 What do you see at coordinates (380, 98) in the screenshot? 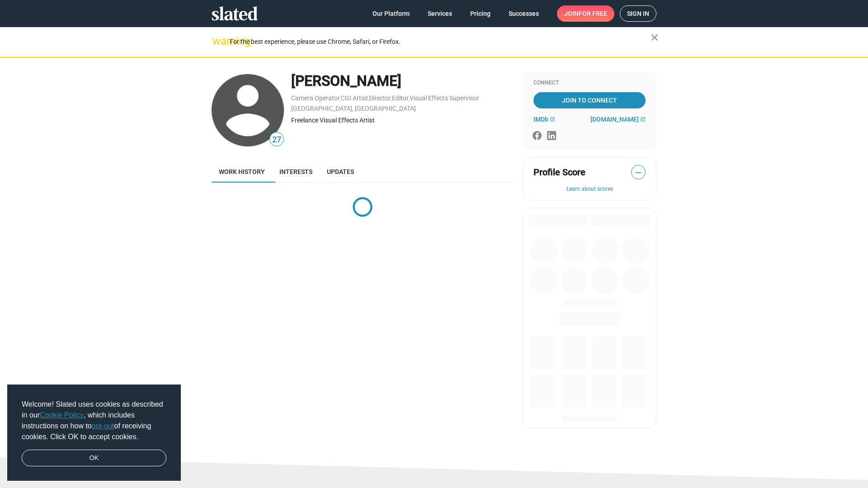
I see `a: Director` at bounding box center [380, 98].